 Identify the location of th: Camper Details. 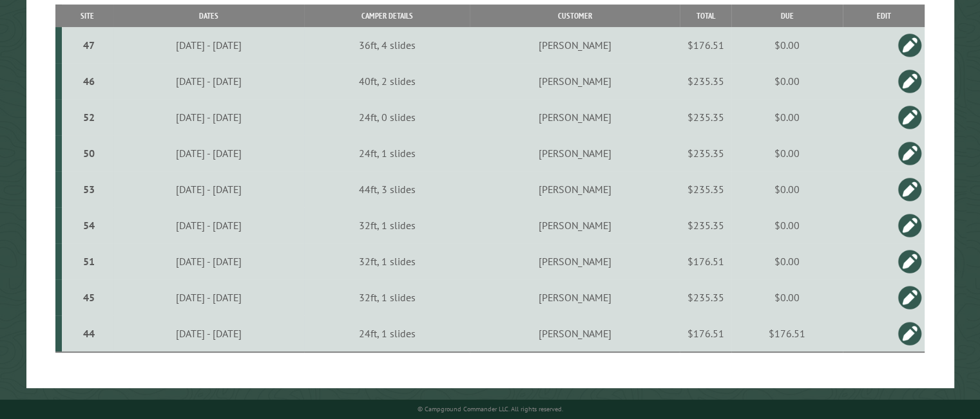
(387, 15).